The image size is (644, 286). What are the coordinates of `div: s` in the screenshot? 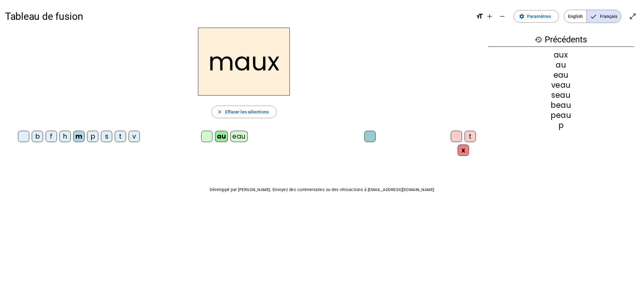 It's located at (107, 137).